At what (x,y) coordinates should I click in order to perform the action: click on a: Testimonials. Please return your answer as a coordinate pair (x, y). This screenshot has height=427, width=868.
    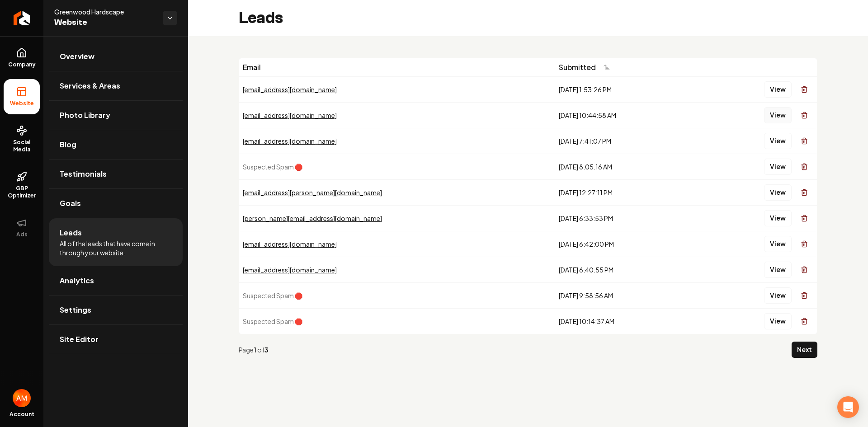
    Looking at the image, I should click on (116, 174).